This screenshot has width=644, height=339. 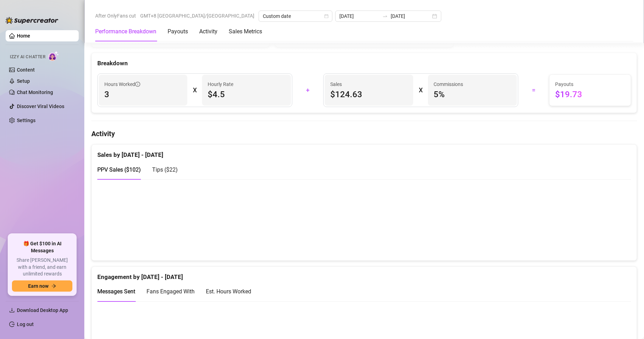 What do you see at coordinates (369, 84) in the screenshot?
I see `span: Sales` at bounding box center [369, 84].